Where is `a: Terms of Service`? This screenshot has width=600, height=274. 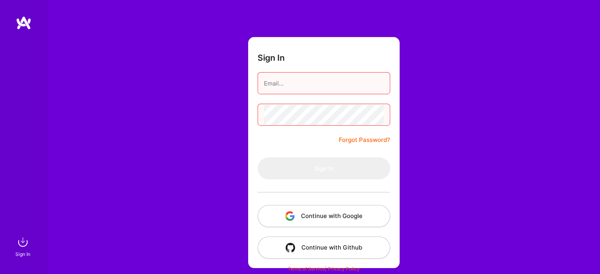 a: Terms of Service is located at coordinates (306, 268).